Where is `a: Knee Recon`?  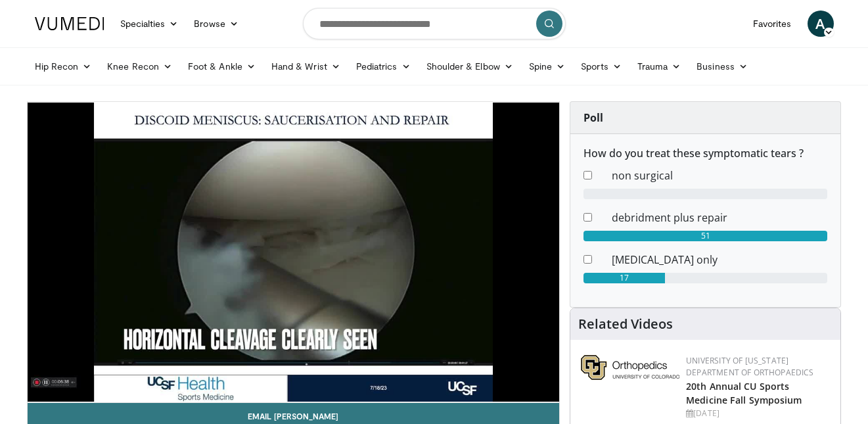 a: Knee Recon is located at coordinates (139, 67).